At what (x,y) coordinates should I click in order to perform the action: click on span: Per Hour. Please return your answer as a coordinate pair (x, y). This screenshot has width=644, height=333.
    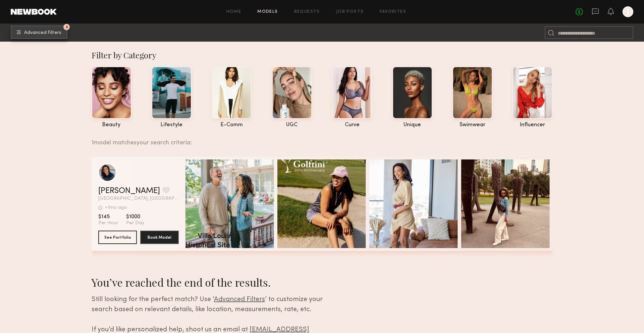
    Looking at the image, I should click on (108, 223).